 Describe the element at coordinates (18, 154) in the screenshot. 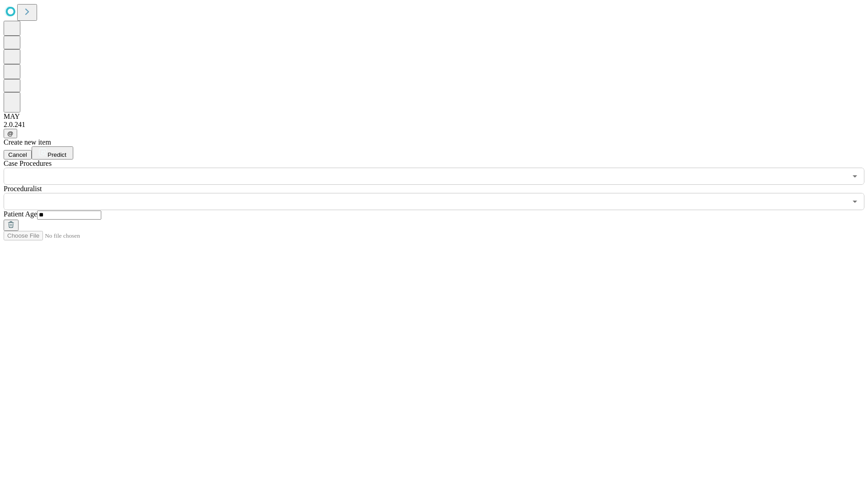

I see `button: Cancel` at that location.